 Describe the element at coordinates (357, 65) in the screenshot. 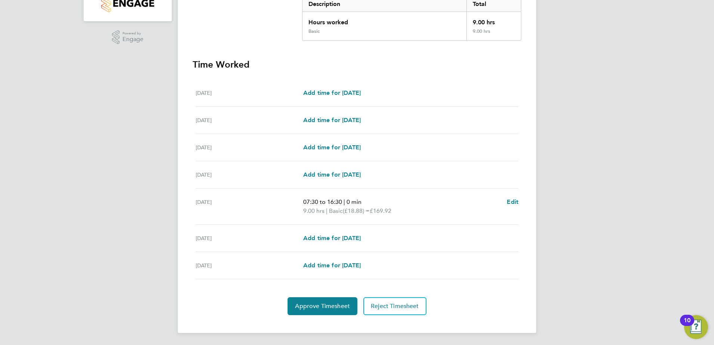

I see `h3: Time Worked` at that location.